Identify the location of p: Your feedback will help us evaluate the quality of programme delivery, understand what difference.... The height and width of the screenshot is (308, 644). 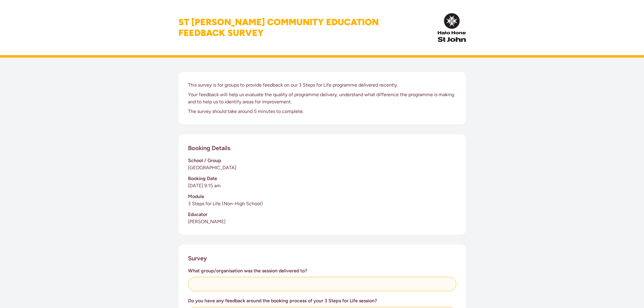
(322, 98).